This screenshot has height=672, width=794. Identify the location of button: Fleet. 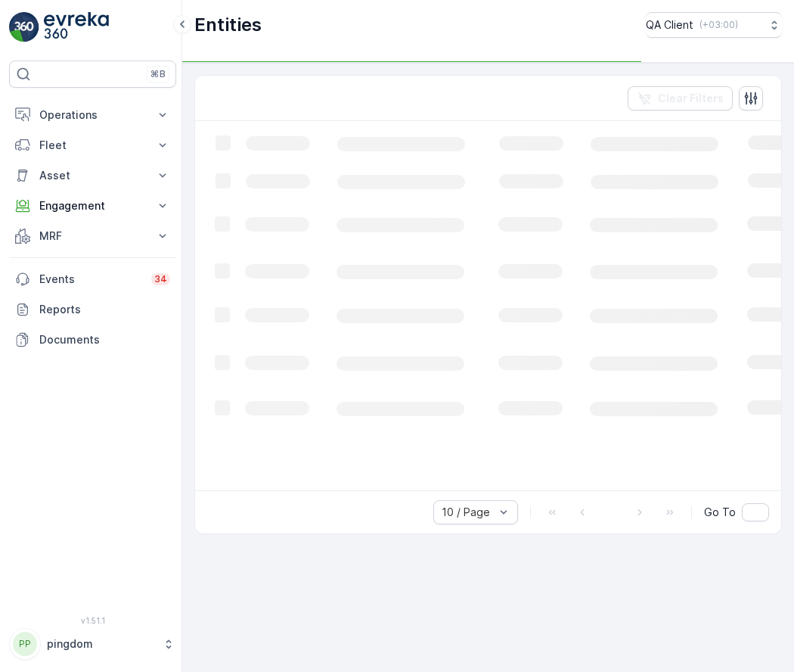
(92, 145).